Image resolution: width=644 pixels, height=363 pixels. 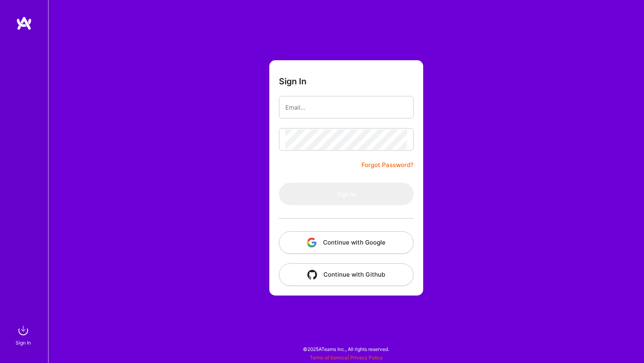 What do you see at coordinates (329, 357) in the screenshot?
I see `a: Terms of Service` at bounding box center [329, 357].